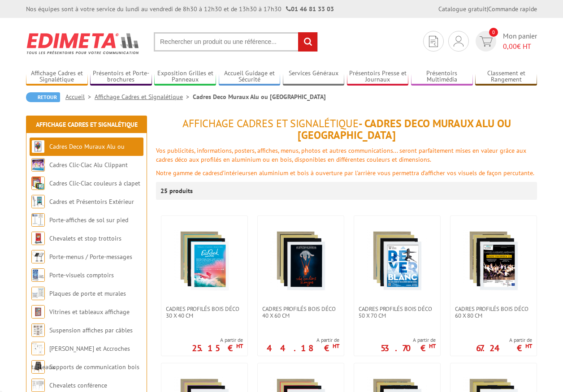 The width and height of the screenshot is (563, 392). What do you see at coordinates (91, 330) in the screenshot?
I see `a: Suspension affiches par câbles` at bounding box center [91, 330].